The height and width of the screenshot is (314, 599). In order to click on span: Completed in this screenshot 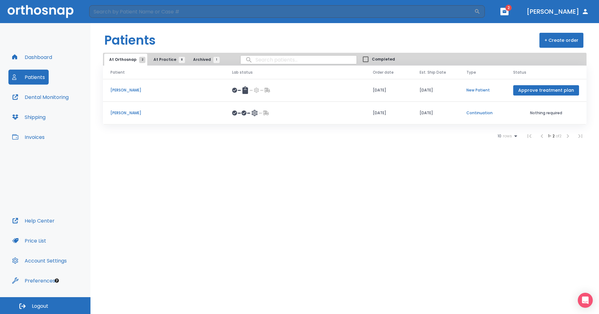, I will do `click(383, 59)`.